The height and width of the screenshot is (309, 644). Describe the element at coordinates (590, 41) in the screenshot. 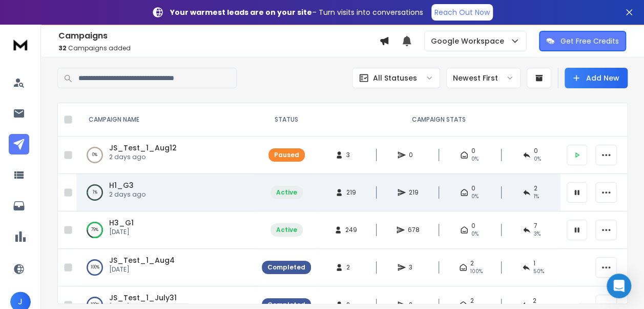

I see `p: Get Free Credits` at that location.